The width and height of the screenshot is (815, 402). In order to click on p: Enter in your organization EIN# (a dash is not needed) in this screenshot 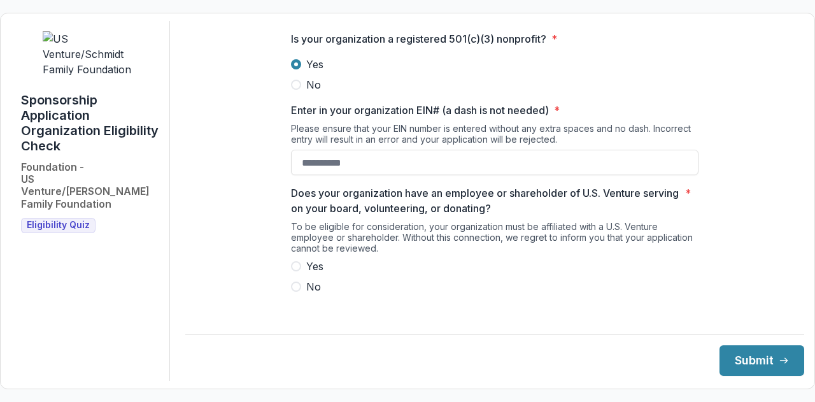, I will do `click(420, 110)`.